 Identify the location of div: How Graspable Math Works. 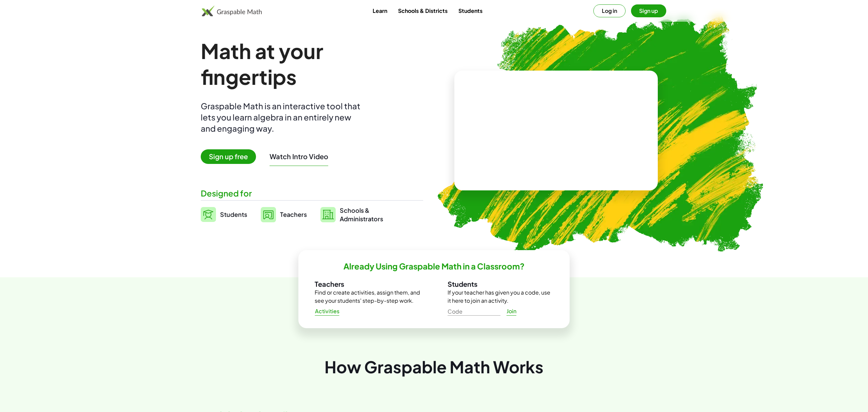
(434, 366).